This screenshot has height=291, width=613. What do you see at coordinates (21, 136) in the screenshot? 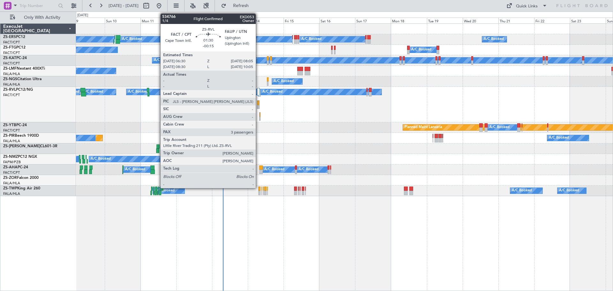
I see `a: ZS-PIRBeech 1900D` at bounding box center [21, 136].